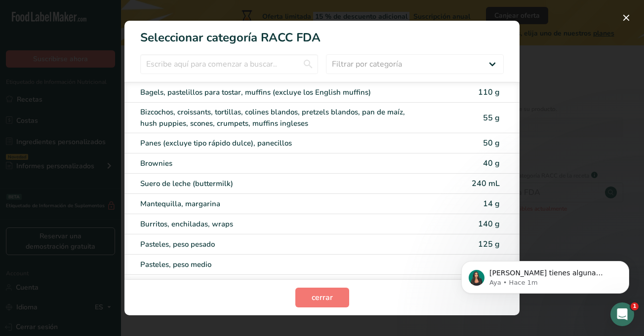 This screenshot has width=644, height=336. Describe the element at coordinates (489, 92) in the screenshot. I see `span: 110 g` at that location.